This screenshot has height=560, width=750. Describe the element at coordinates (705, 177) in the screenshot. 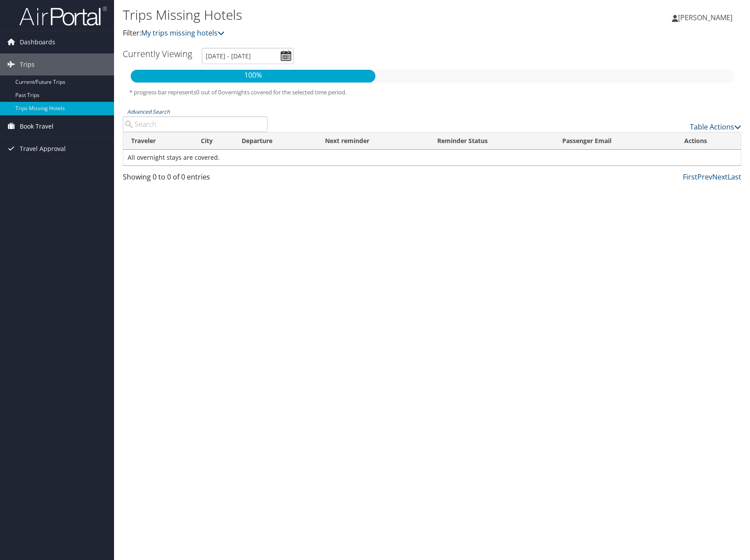

I see `a: Prev` at that location.